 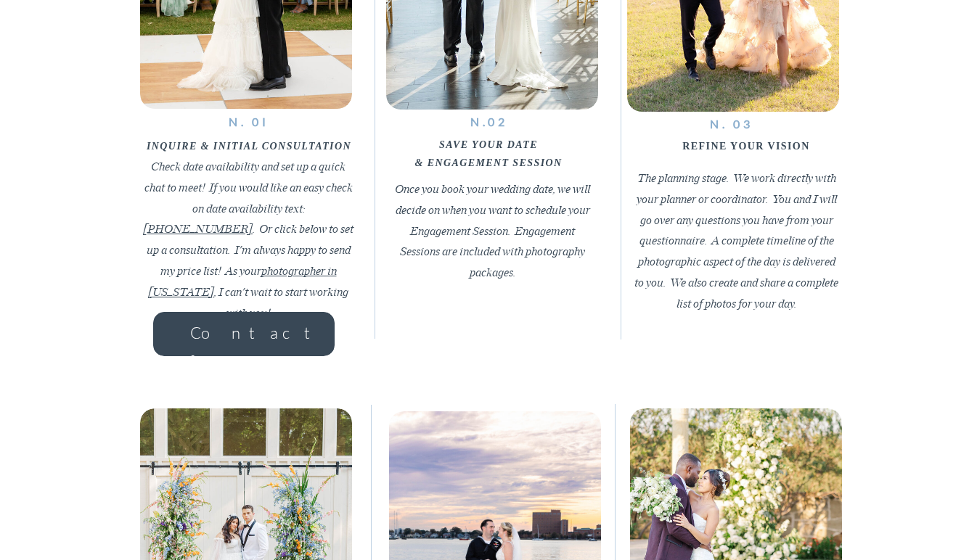 I want to click on b: N.02, so click(x=489, y=122).